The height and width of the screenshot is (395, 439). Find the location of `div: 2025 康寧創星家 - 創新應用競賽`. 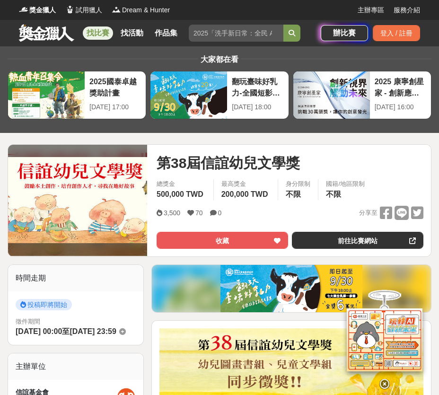

div: 2025 康寧創星家 - 創新應用競賽 is located at coordinates (400, 87).